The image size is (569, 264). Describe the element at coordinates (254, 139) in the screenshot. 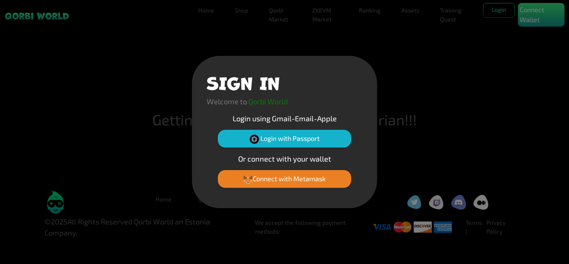

I see `img: Passport Logo` at that location.